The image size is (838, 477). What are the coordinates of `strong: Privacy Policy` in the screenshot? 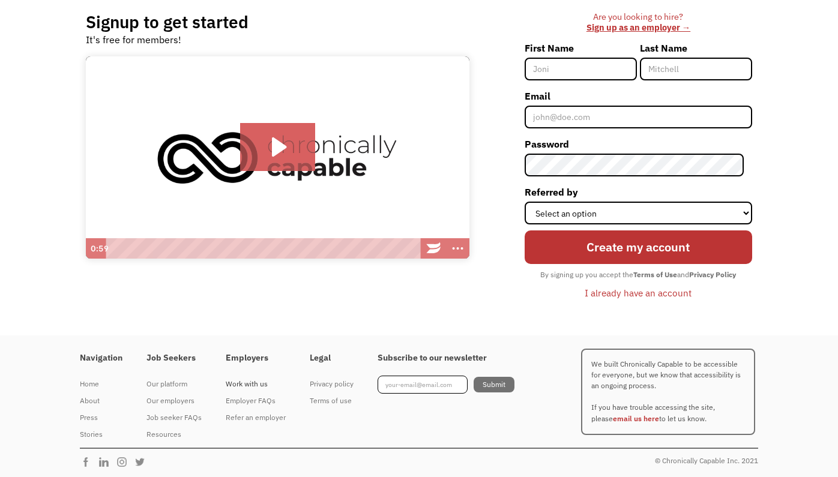 It's located at (712, 274).